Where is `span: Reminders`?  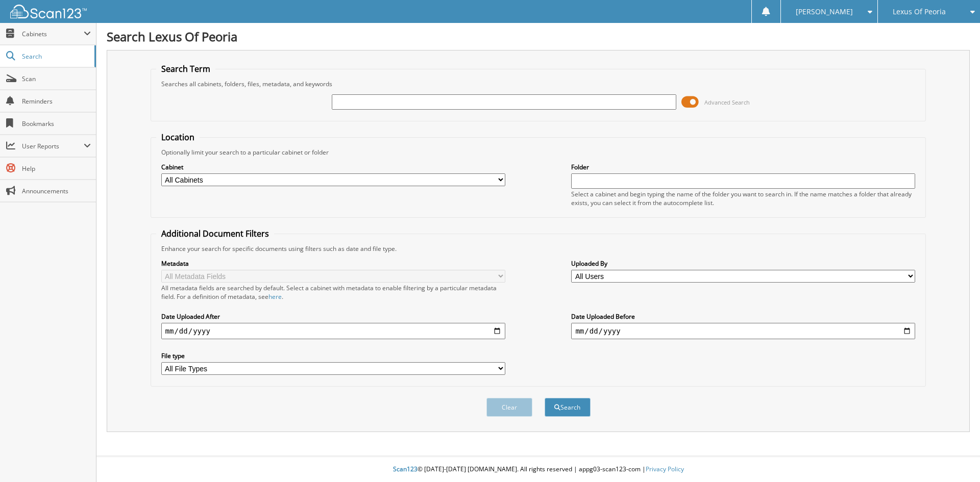 span: Reminders is located at coordinates (56, 101).